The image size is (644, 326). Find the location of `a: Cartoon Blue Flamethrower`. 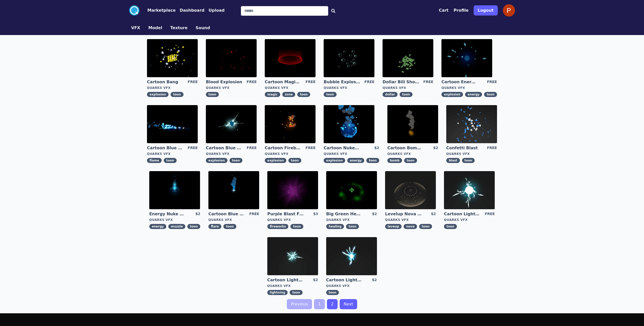

a: Cartoon Blue Flamethrower is located at coordinates (165, 148).